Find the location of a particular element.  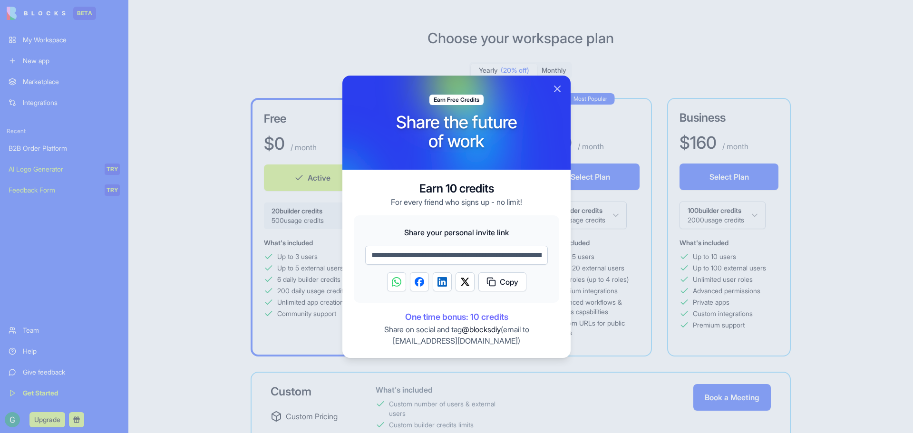

span: One time bonus: 10 credits is located at coordinates (456, 317).